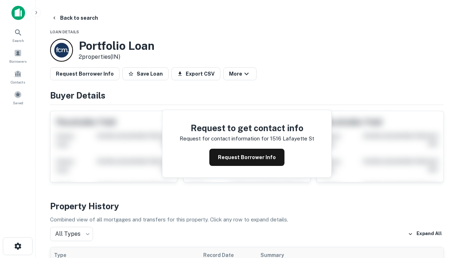  What do you see at coordinates (247, 206) in the screenshot?
I see `h4: Property History` at bounding box center [247, 206].